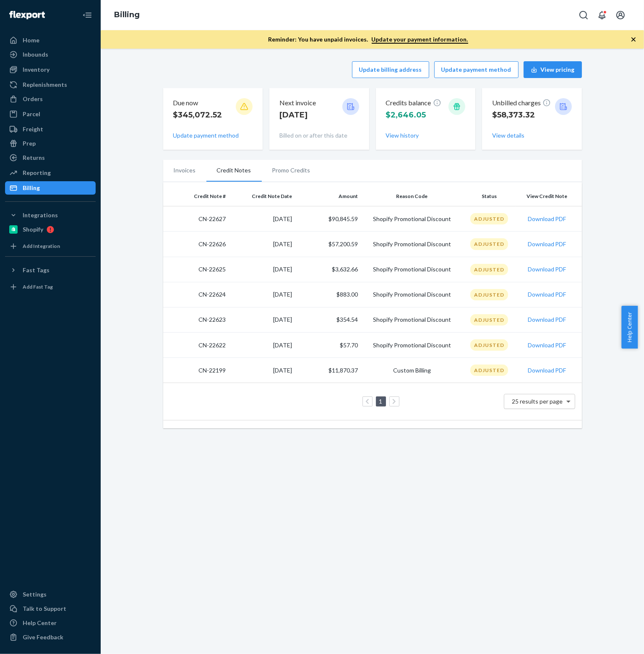 This screenshot has height=654, width=644. What do you see at coordinates (33, 229) in the screenshot?
I see `div: Shopify` at bounding box center [33, 229].